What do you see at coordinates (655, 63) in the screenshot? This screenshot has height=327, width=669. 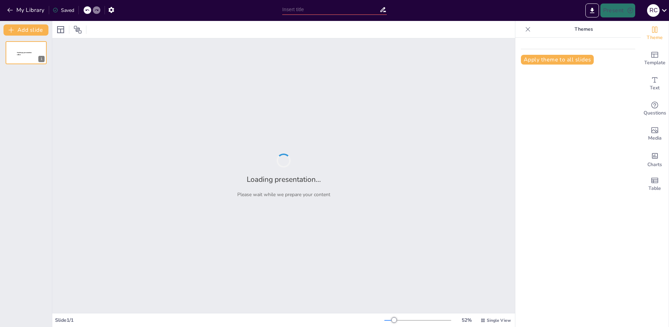 I see `span: Template` at bounding box center [655, 63].